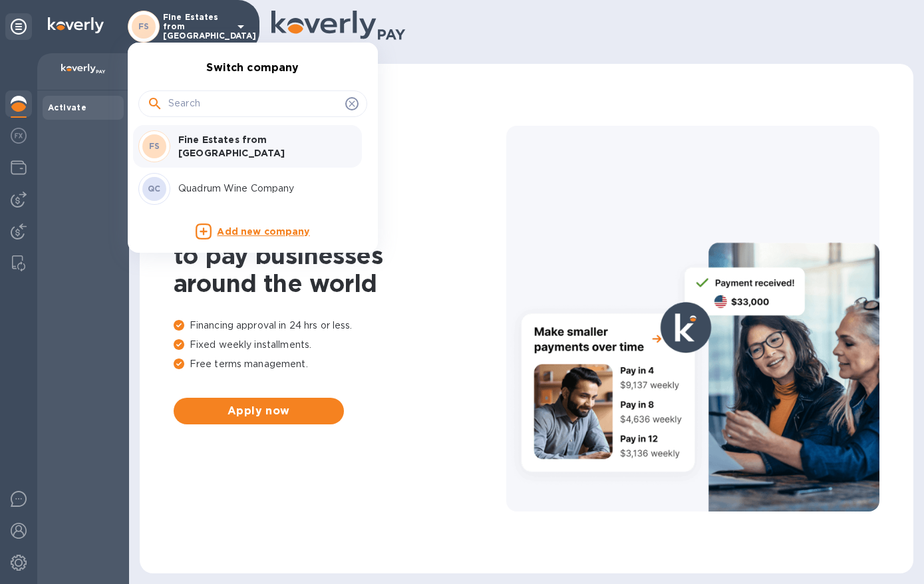 The width and height of the screenshot is (924, 584). Describe the element at coordinates (262, 188) in the screenshot. I see `p: Quadrum Wine Company` at that location.